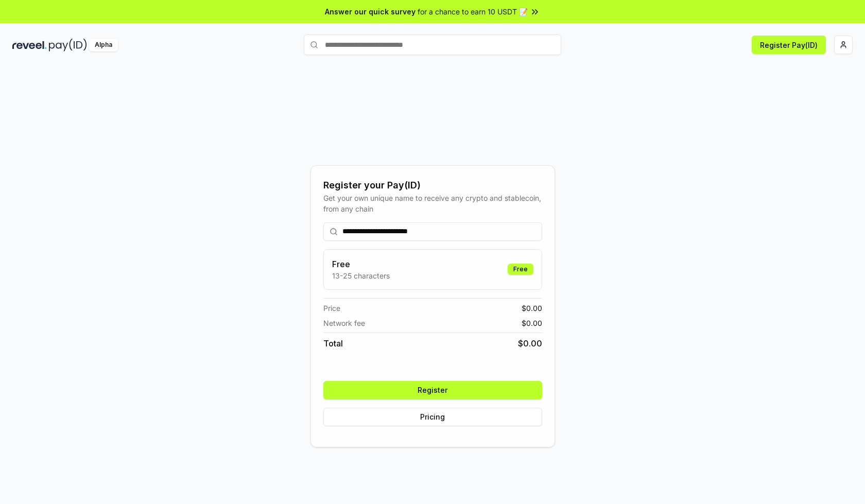  I want to click on button: Pricing, so click(433, 417).